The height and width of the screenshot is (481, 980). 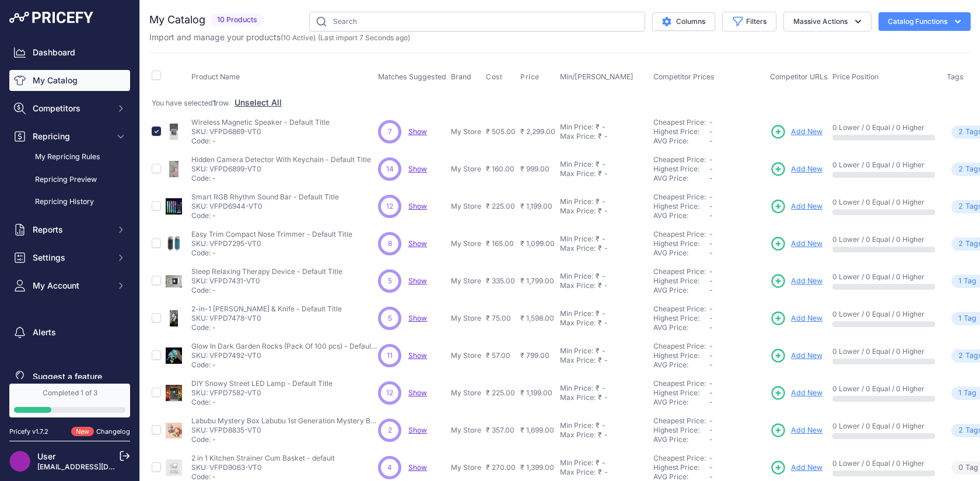 What do you see at coordinates (959, 318) in the screenshot?
I see `span: 1` at bounding box center [959, 318].